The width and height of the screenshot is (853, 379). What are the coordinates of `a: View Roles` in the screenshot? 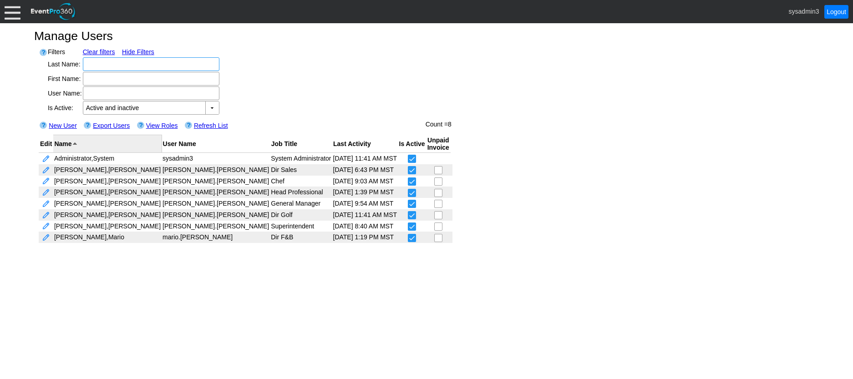 It's located at (162, 126).